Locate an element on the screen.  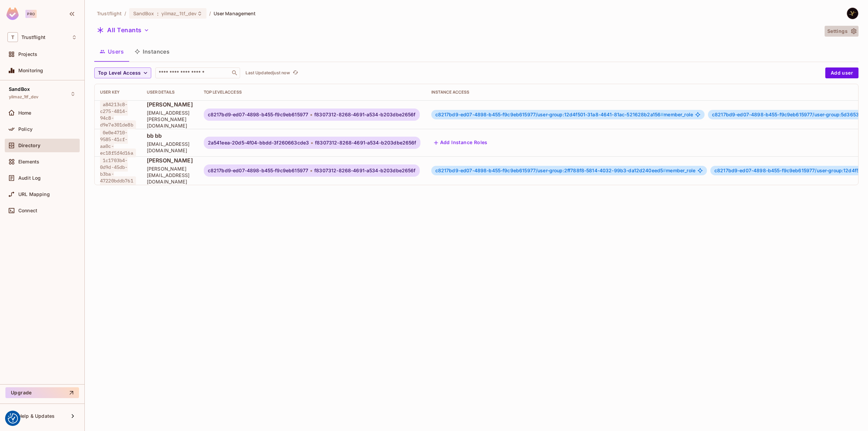
span: Connect is located at coordinates (28, 211).